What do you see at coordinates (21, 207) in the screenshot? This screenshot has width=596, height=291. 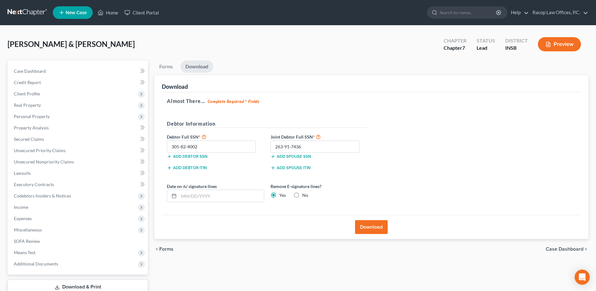 I see `span: Income` at bounding box center [21, 207].